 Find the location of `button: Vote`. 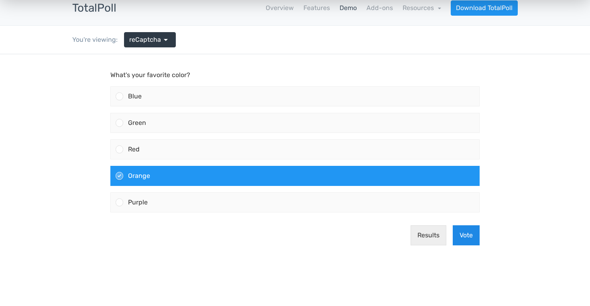

button: Vote is located at coordinates (466, 181).